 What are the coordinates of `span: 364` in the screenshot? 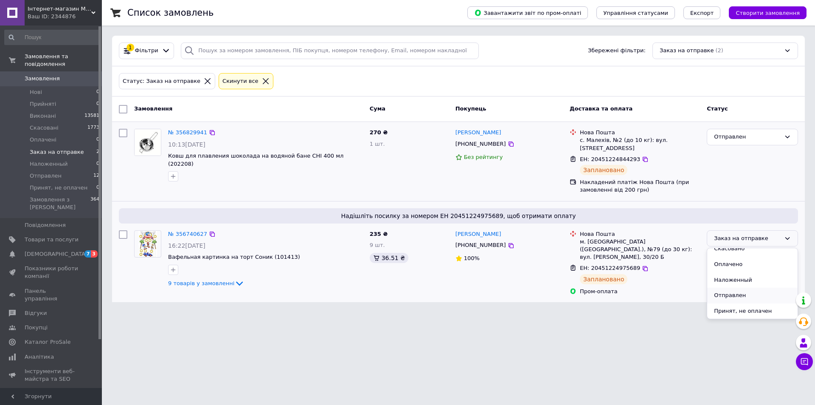 It's located at (95, 203).